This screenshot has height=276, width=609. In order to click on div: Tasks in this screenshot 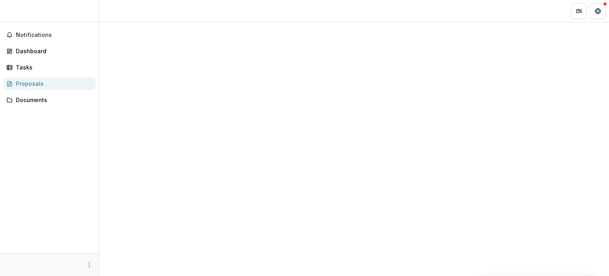, I will do `click(52, 67)`.